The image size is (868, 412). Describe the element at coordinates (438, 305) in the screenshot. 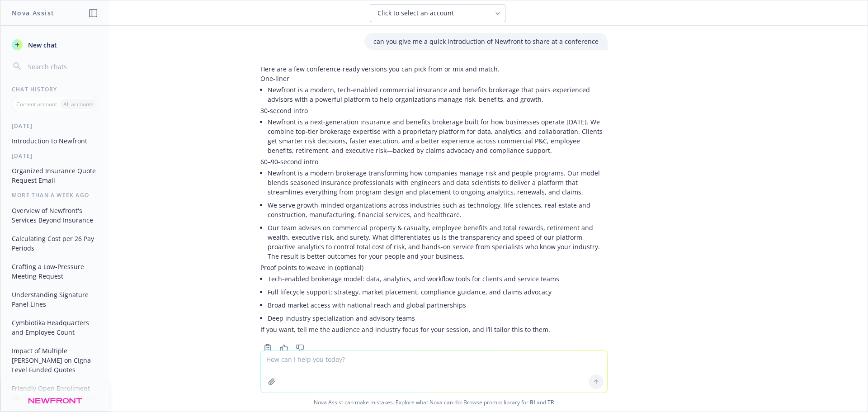

I see `li: Broad market access with national reach and global partnerships` at that location.